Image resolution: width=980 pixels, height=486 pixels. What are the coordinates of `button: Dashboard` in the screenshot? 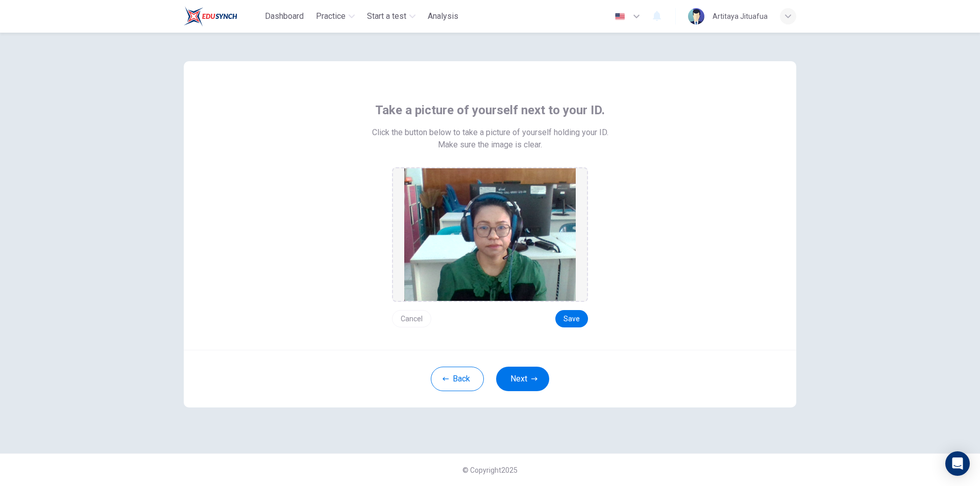 It's located at (284, 17).